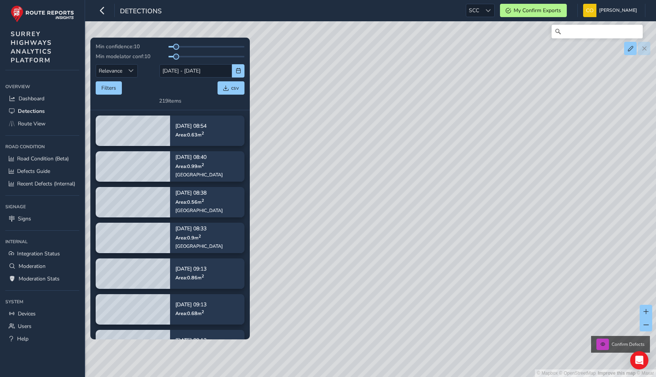 This screenshot has width=656, height=377. I want to click on span: Area: 0.63 m, so click(190, 134).